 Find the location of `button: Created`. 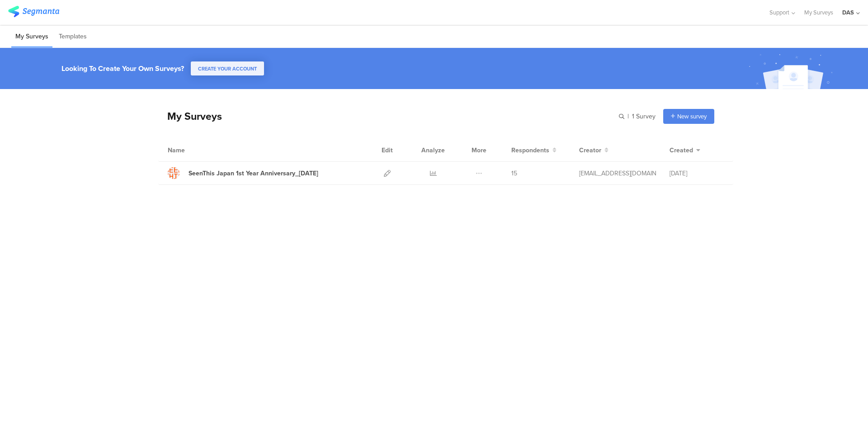

button: Created is located at coordinates (685, 150).